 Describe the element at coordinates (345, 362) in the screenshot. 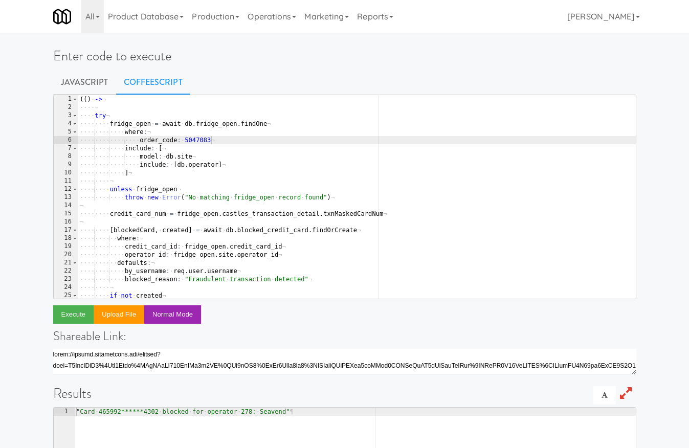

I see `textarea: lorem://ipsumd.sitametcons.adi/elitsed?doei=T5IncIDiD3%4Utl1Etdo%4MAgNAaLI710EnIMa3m2VE%0QUi9nOS8...` at that location.